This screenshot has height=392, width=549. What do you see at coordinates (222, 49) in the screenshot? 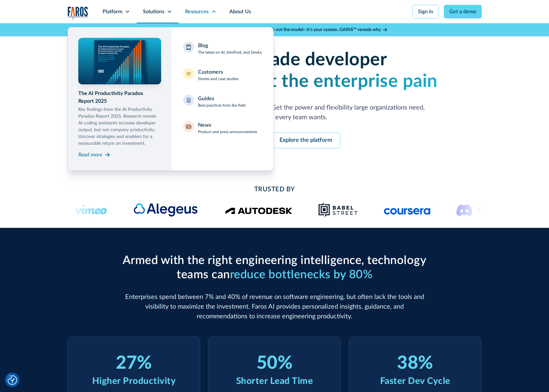
I see `a: BlogThe latest on AI, DevProd, and DevEx` at bounding box center [222, 49].